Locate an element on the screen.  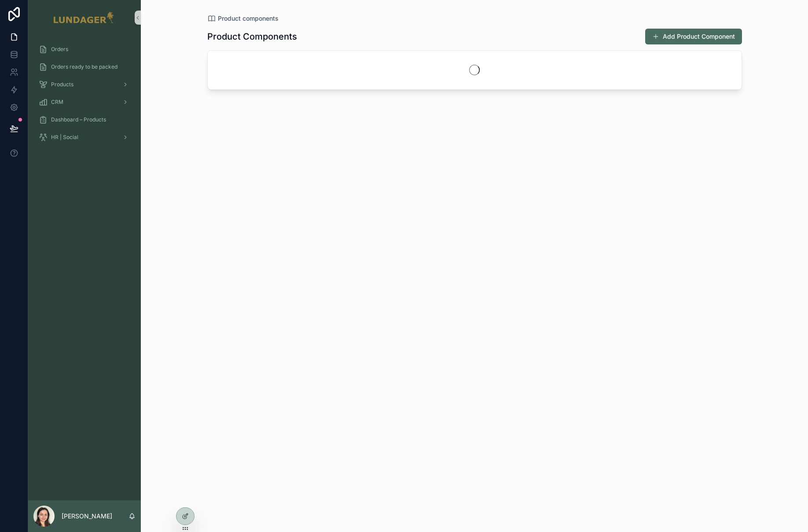
a: Product components is located at coordinates (243, 19).